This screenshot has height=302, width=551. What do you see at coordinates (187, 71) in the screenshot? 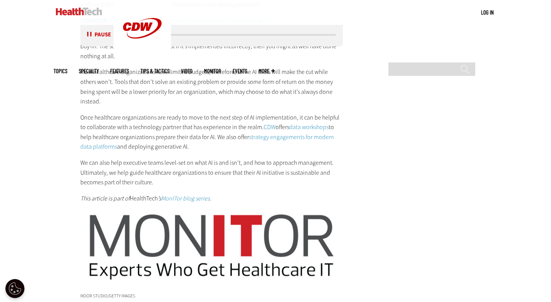
I see `a: Video` at bounding box center [187, 71].